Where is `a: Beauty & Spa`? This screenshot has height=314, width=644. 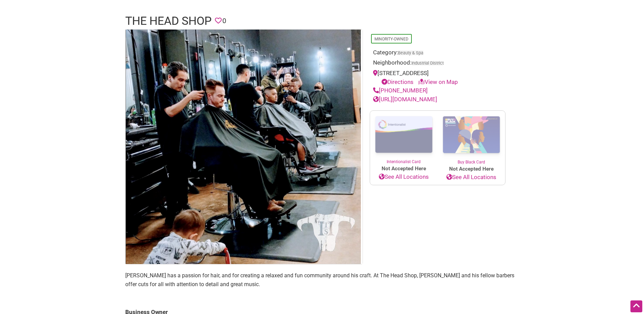
a: Beauty & Spa is located at coordinates (411, 53).